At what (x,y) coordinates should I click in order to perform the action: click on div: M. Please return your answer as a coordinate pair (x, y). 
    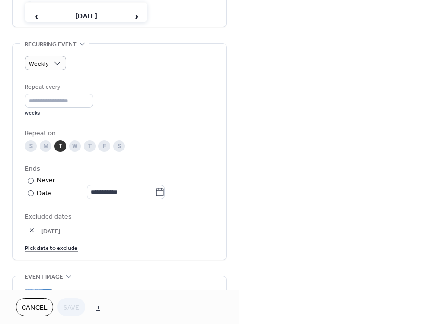
    Looking at the image, I should click on (46, 146).